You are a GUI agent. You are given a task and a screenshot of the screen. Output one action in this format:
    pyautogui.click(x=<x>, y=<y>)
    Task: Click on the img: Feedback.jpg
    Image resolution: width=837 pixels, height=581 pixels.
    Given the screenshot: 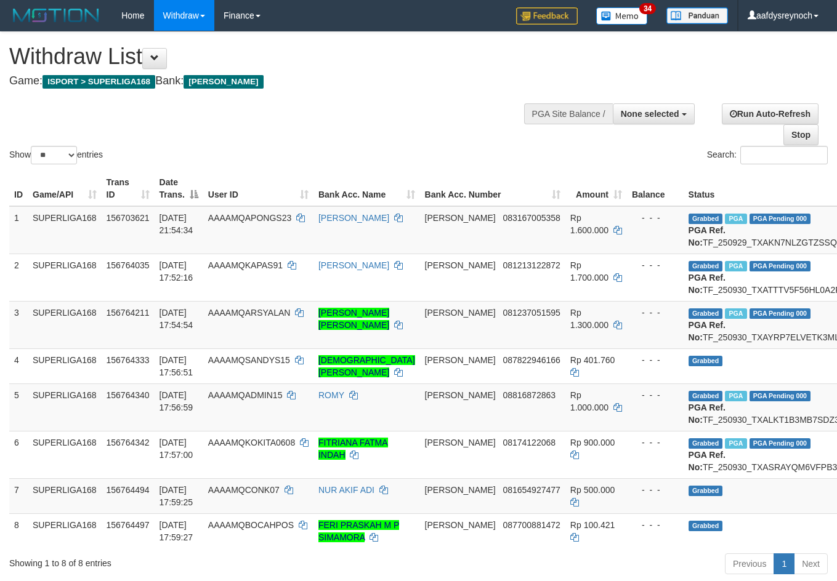 What is the action you would take?
    pyautogui.click(x=547, y=16)
    